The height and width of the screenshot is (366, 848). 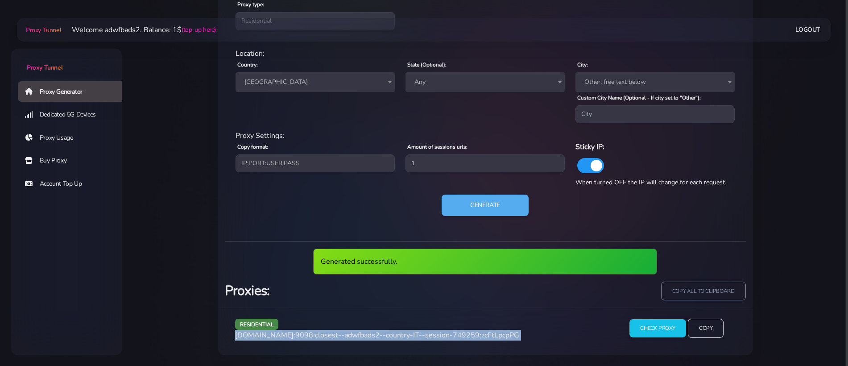 I want to click on div: Generated successfully., so click(x=485, y=261).